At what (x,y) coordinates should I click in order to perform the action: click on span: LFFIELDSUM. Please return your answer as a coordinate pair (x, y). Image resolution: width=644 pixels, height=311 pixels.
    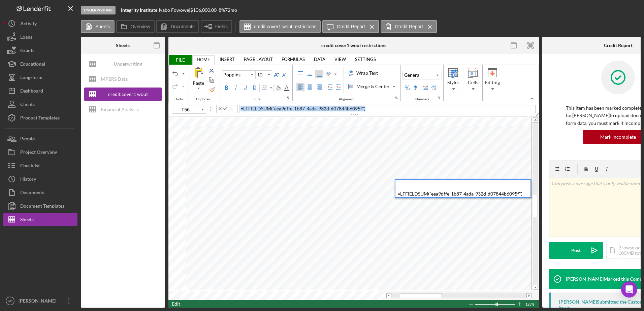
    Looking at the image, I should click on (414, 194).